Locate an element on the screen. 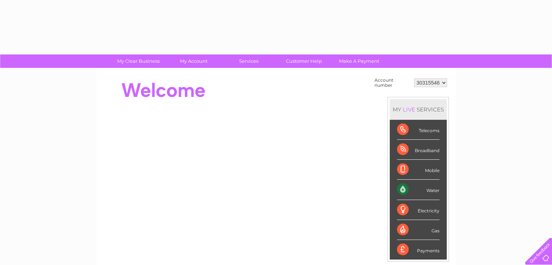 Image resolution: width=552 pixels, height=265 pixels. div: Water is located at coordinates (418, 190).